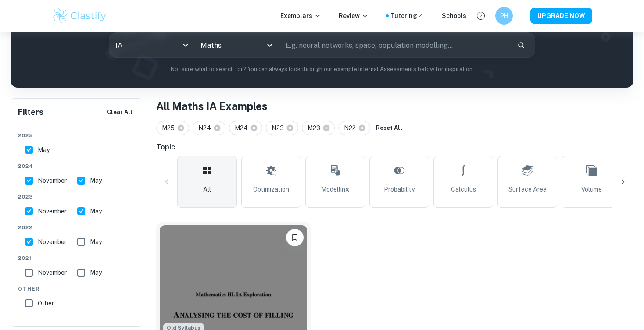  Describe the element at coordinates (354, 15) in the screenshot. I see `p: Review` at that location.